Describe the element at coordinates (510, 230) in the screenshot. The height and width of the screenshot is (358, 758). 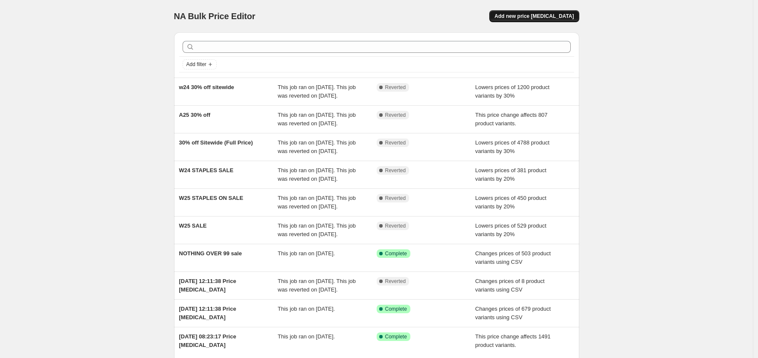
I see `span: Lowers prices of 529 product variants by 20%` at that location.